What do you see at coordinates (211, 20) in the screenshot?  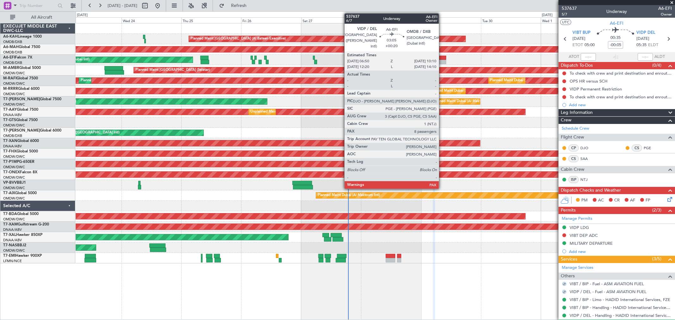 I see `div: Thu 25` at bounding box center [211, 20].